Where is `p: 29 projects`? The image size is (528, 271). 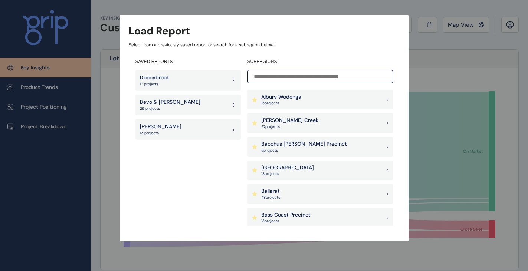 p: 29 projects is located at coordinates (170, 109).